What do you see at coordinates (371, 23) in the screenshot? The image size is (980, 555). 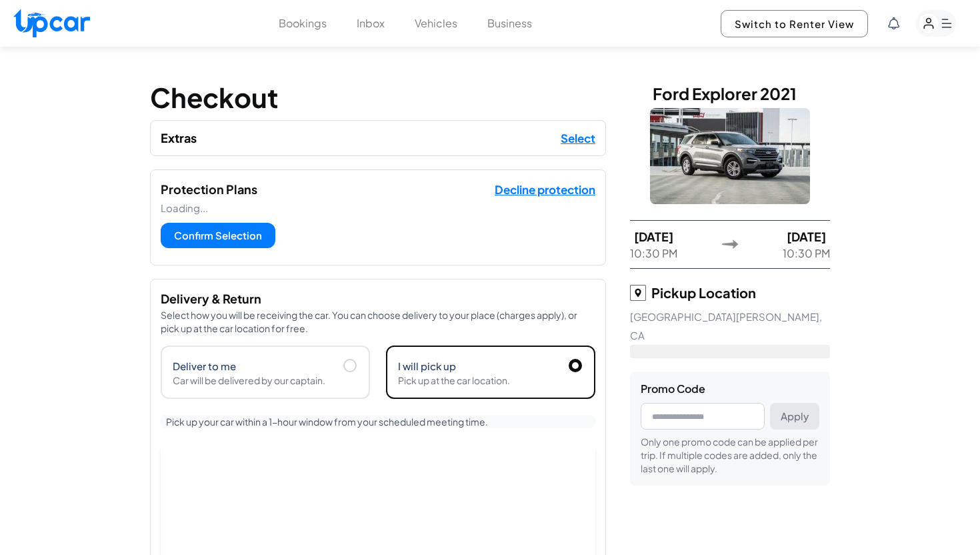 I see `button: Inbox` at bounding box center [371, 23].